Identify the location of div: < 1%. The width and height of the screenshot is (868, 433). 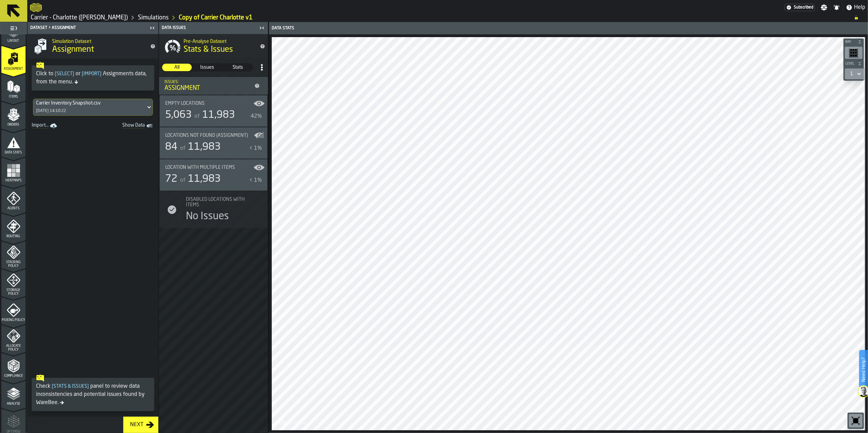
(255, 148).